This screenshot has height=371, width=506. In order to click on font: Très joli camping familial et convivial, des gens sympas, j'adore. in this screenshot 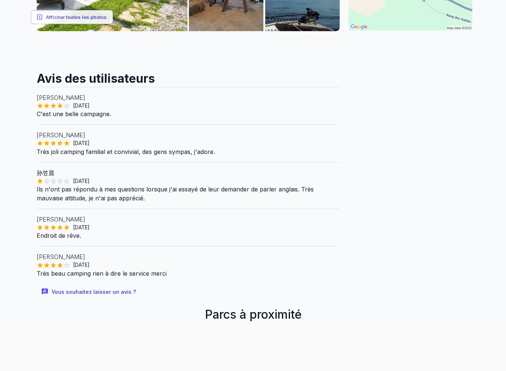, I will do `click(126, 152)`.